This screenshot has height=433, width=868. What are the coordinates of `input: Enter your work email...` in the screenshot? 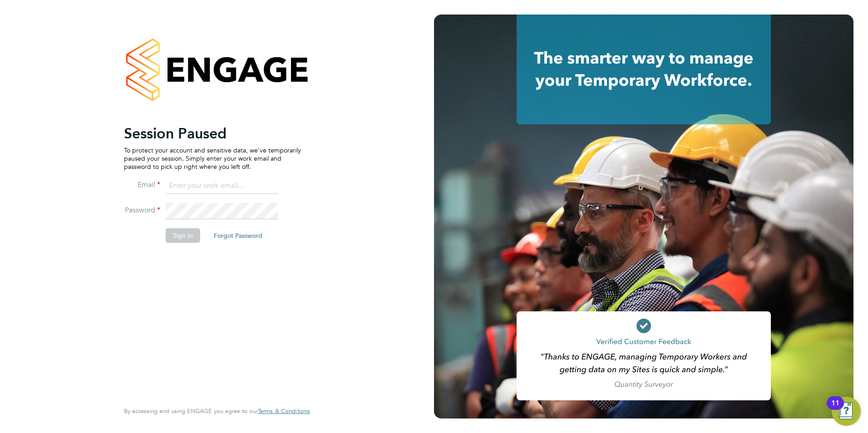 It's located at (221, 186).